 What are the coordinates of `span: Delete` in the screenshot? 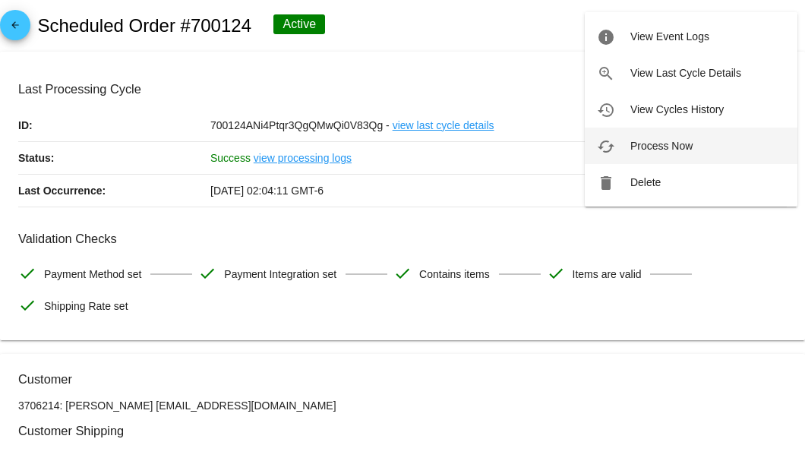 It's located at (645, 182).